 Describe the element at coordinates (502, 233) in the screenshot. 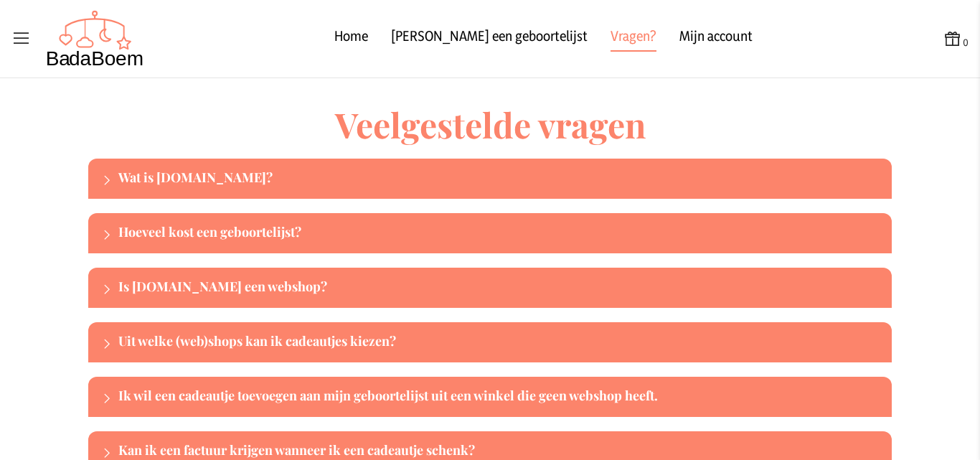

I see `div: Hoeveel kost een geboortelijst?` at that location.